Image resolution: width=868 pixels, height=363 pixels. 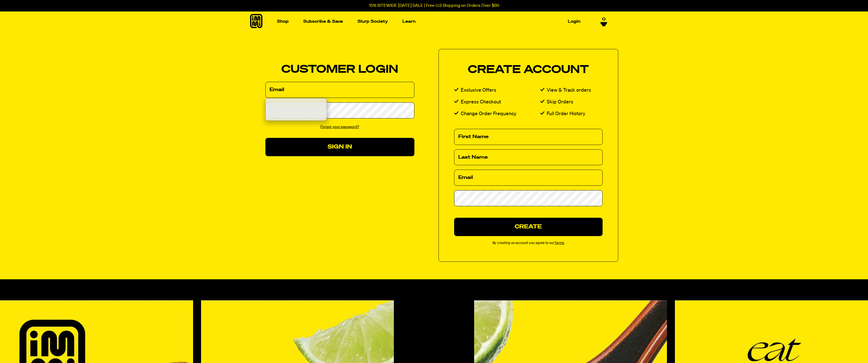 I want to click on li: Change Order Frequency, so click(x=497, y=114).